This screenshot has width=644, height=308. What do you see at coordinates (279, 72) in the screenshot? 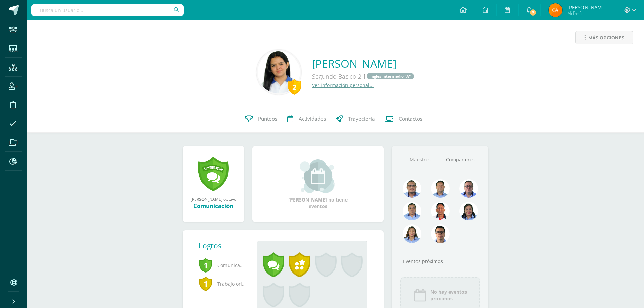
I see `img: 2e4156ce427c48b941625975ee121094.png` at bounding box center [279, 72].